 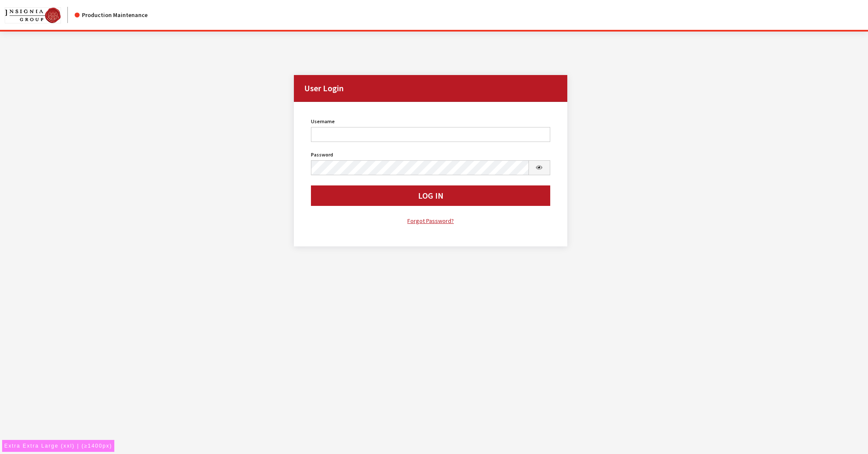 I want to click on button: Log In, so click(x=430, y=196).